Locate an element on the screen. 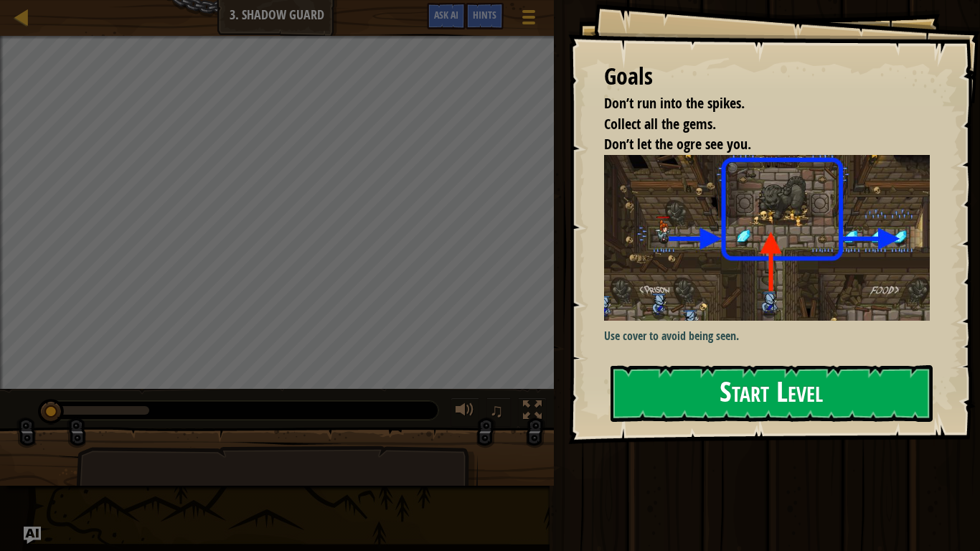 The height and width of the screenshot is (551, 980). button: Start Level is located at coordinates (772, 393).